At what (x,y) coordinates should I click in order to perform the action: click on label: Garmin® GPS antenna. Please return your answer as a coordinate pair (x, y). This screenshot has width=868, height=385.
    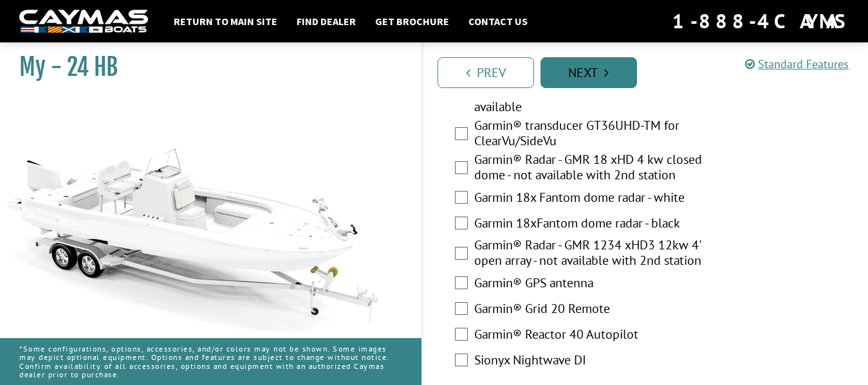
    Looking at the image, I should click on (593, 284).